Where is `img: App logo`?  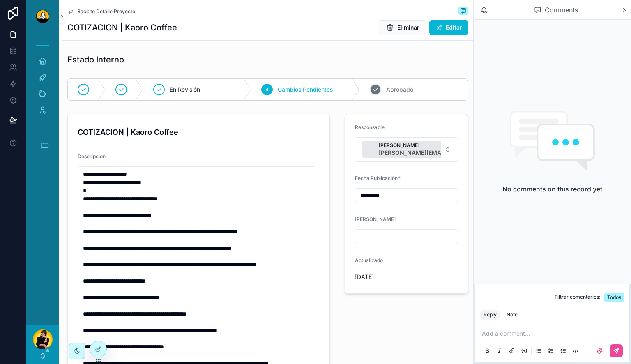 img: App logo is located at coordinates (43, 16).